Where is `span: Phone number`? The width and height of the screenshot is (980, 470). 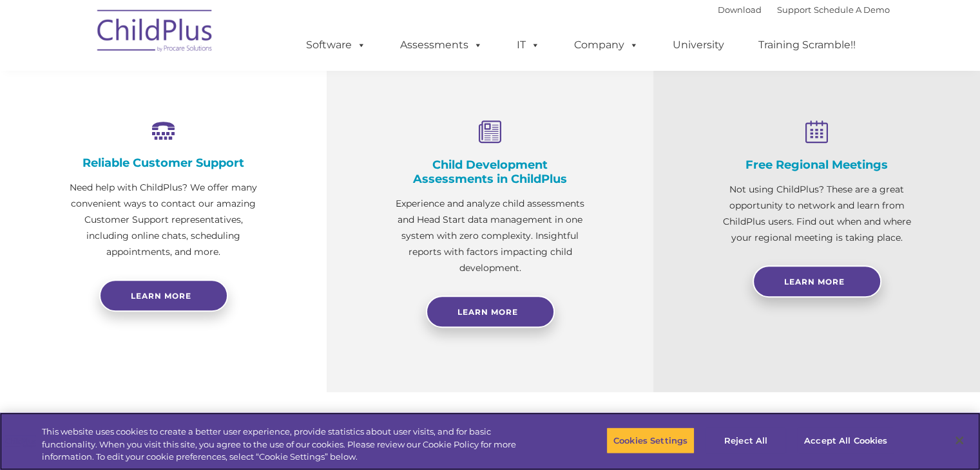 span: Phone number is located at coordinates (207, 142).